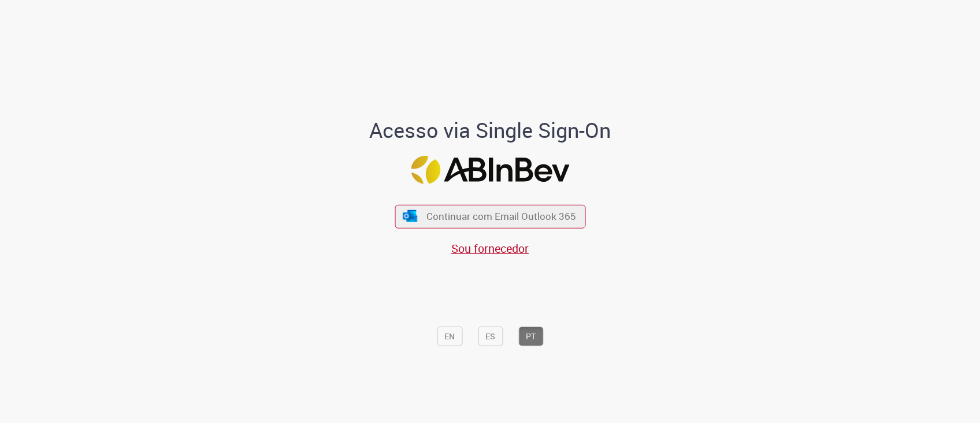  I want to click on a: Sou fornecedor, so click(490, 248).